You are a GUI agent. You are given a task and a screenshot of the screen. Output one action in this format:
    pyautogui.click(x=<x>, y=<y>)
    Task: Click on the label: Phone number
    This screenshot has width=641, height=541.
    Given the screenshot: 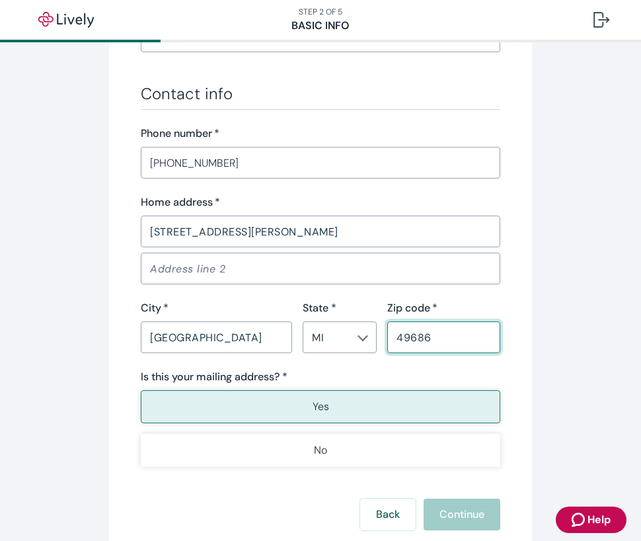 What is the action you would take?
    pyautogui.click(x=180, y=134)
    